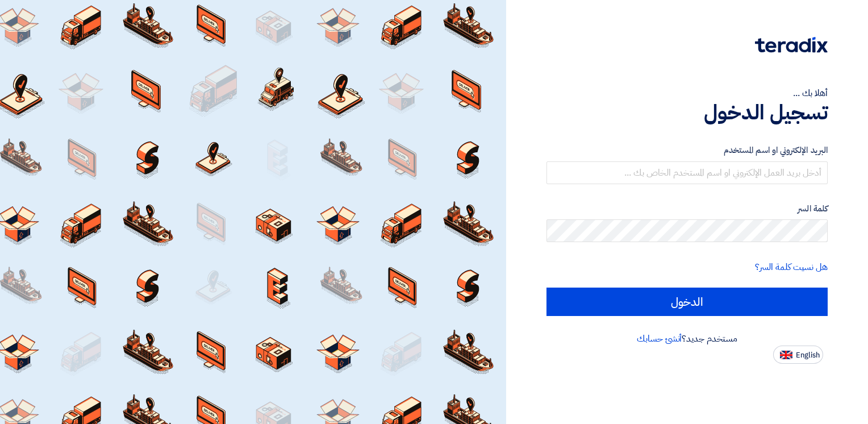  What do you see at coordinates (686, 93) in the screenshot?
I see `div: أهلا بك ...` at bounding box center [686, 93].